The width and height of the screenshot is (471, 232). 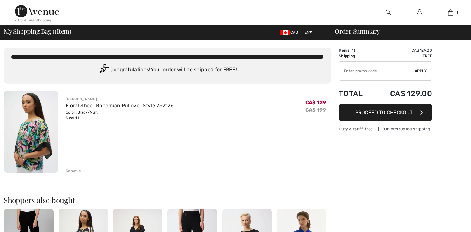 I want to click on td: Total, so click(x=355, y=94).